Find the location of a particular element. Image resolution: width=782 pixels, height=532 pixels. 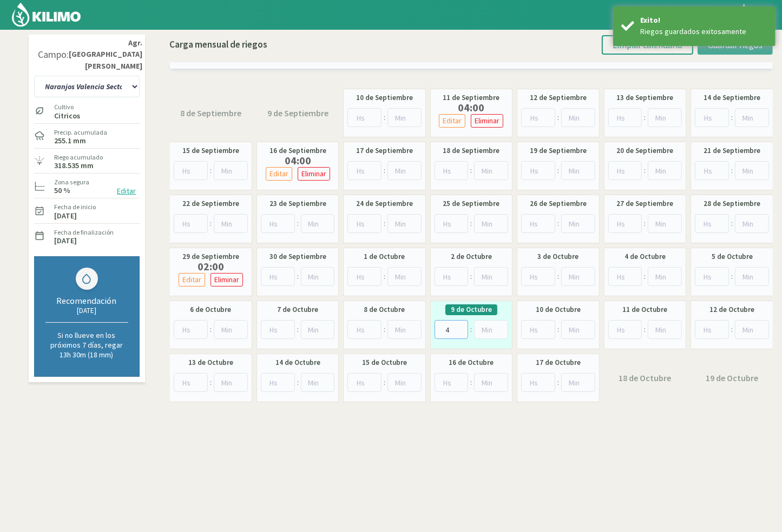

label: 30 de Septiembre is located at coordinates (298, 257).